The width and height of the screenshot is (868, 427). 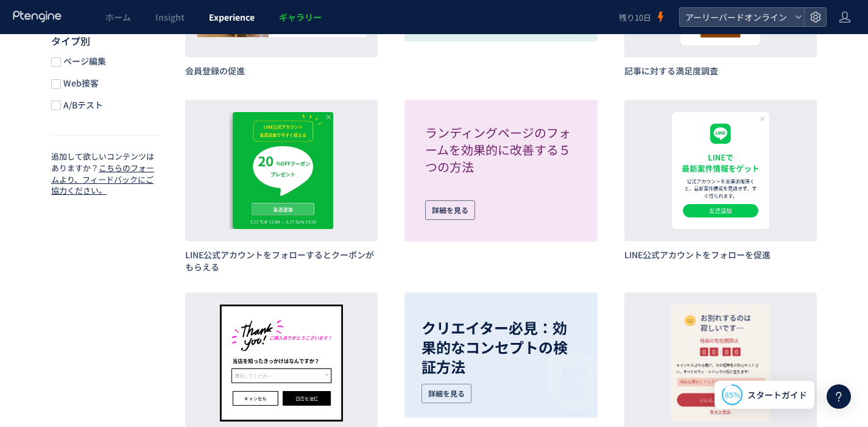 I want to click on span: 残り10日, so click(x=635, y=17).